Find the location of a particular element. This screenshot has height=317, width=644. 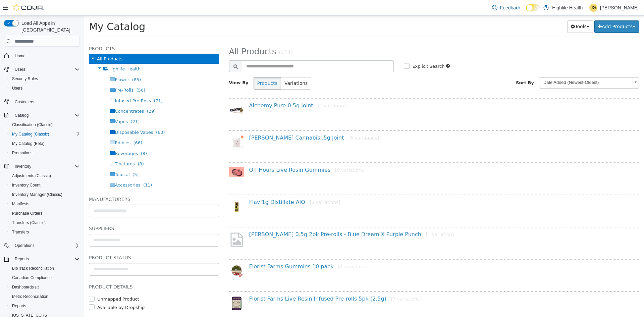

button: My Catalog (Classic) is located at coordinates (45, 134).